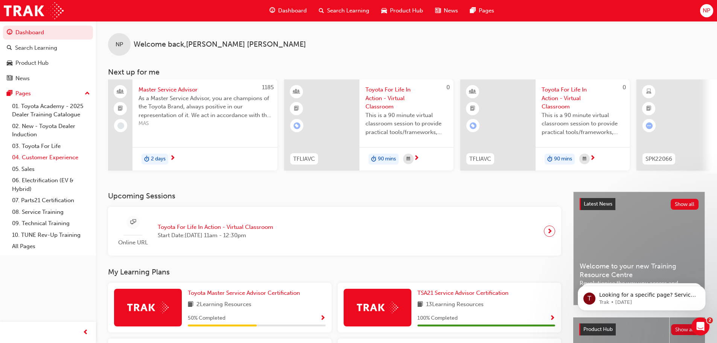  Describe the element at coordinates (244, 293) in the screenshot. I see `span: Toyota Master Service Advisor Certification` at that location.